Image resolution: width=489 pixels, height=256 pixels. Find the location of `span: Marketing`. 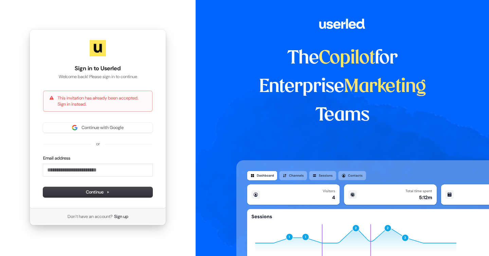

span: Marketing is located at coordinates (385, 87).